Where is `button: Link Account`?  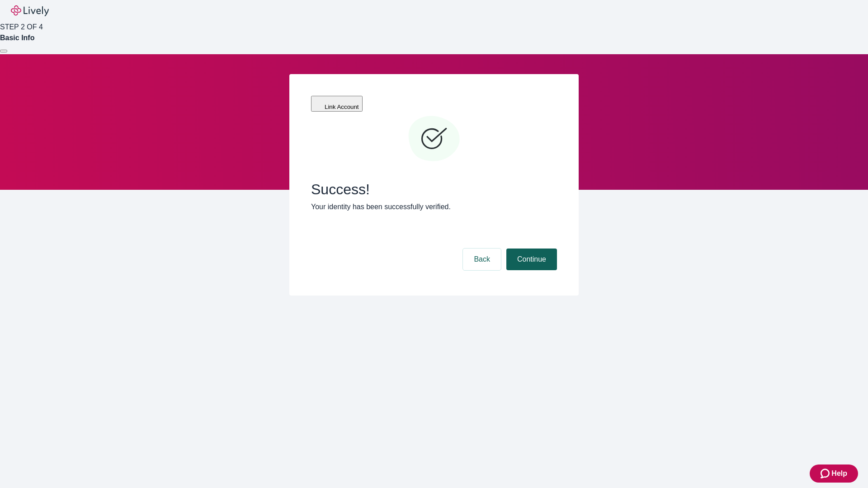
button: Link Account is located at coordinates (337, 104).